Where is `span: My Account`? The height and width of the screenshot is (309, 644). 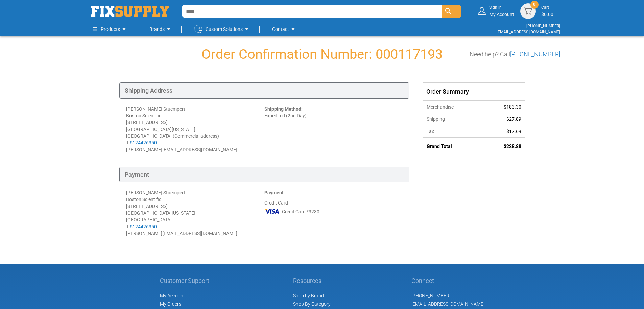 span: My Account is located at coordinates (172, 296).